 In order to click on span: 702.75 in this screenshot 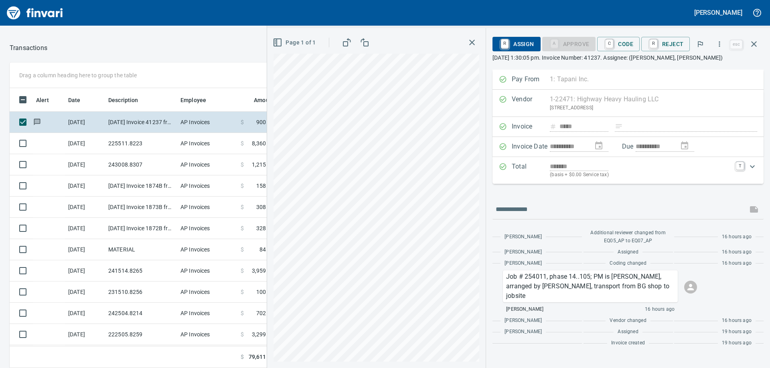, I will do `click(265, 313)`.